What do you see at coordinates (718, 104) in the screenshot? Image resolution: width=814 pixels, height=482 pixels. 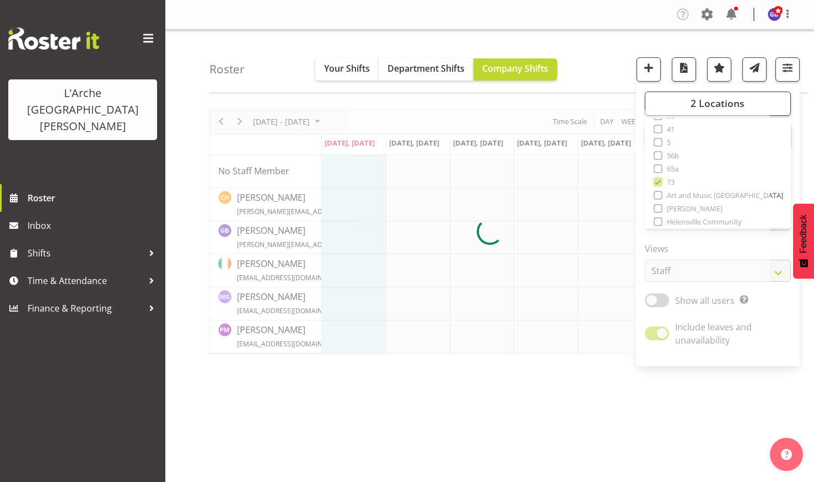 I see `button: 2 Locations` at bounding box center [718, 104].